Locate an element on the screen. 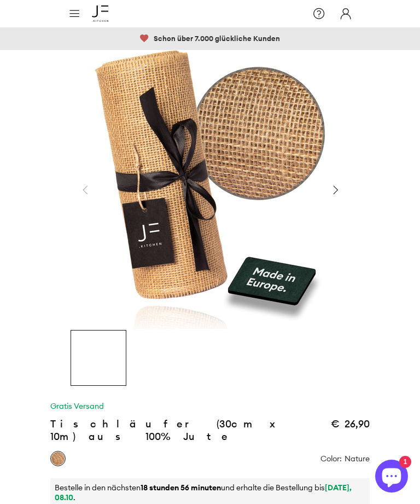 Image resolution: width=420 pixels, height=504 pixels. inbox-online-store-chat: Onlineshop-Chat von Shopify is located at coordinates (391, 477).